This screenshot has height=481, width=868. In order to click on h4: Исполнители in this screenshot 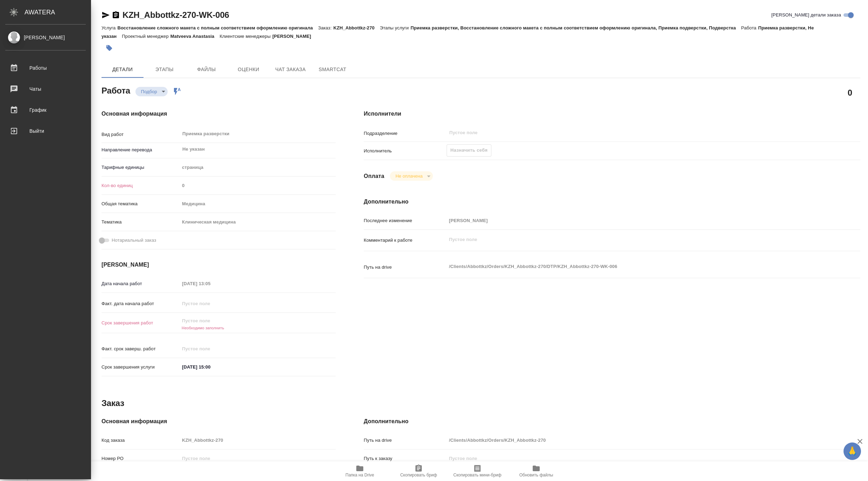, I will do `click(612, 114)`.